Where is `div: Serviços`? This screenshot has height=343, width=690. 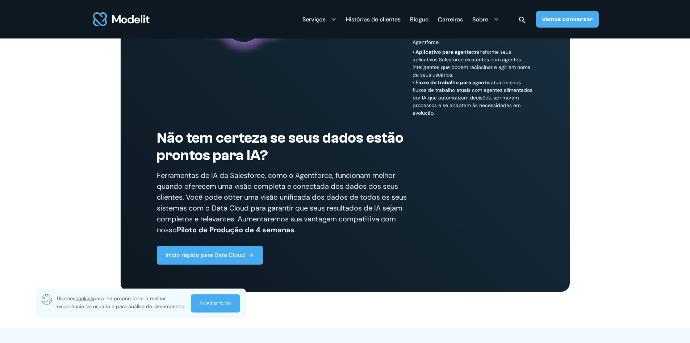
div: Serviços is located at coordinates (320, 19).